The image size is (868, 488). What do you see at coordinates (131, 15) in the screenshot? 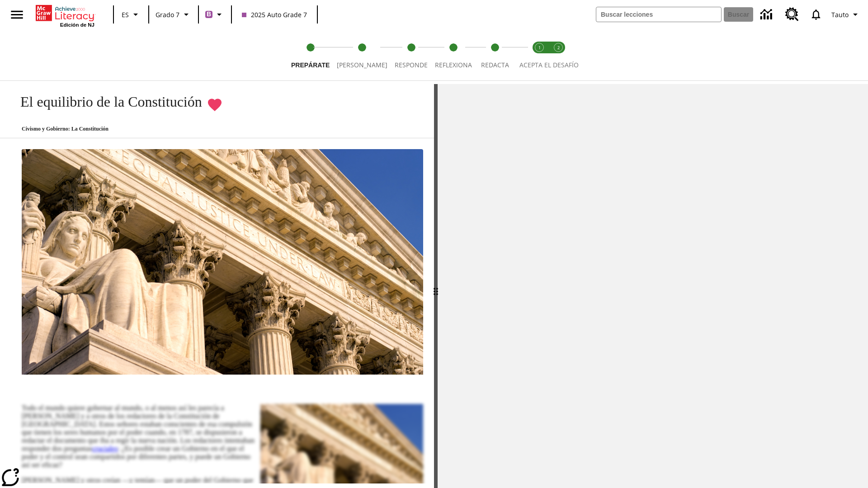
I see `button: Lenguaje: ES, Selecciona un idioma` at bounding box center [131, 15].